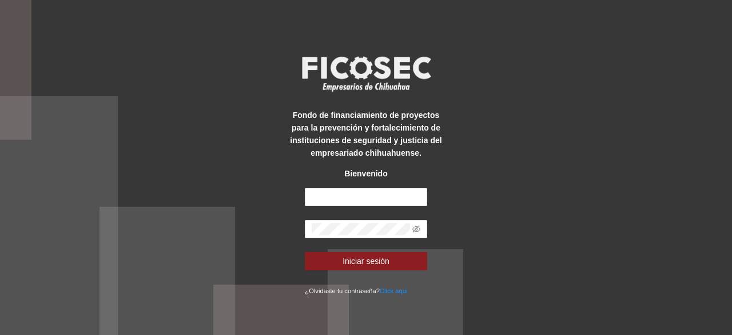  What do you see at coordinates (366, 74) in the screenshot?
I see `img: logo` at bounding box center [366, 74].